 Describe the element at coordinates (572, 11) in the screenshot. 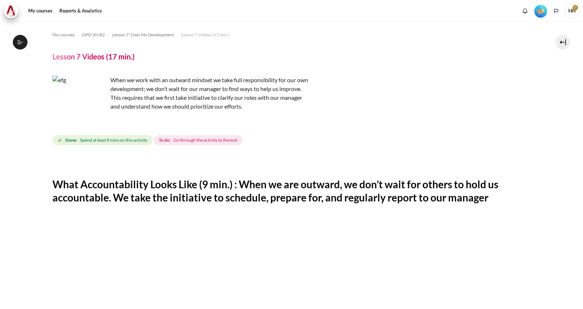

I see `a: User menu` at that location.